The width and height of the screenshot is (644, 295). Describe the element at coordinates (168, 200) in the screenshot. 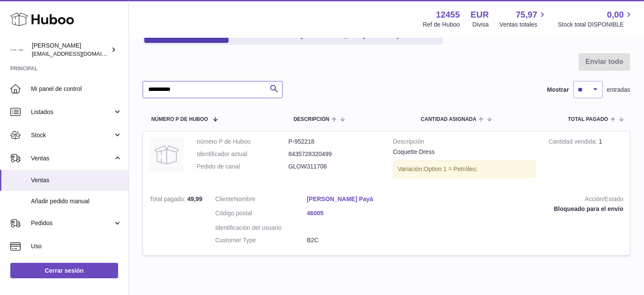

I see `strong: Total pagado` at that location.